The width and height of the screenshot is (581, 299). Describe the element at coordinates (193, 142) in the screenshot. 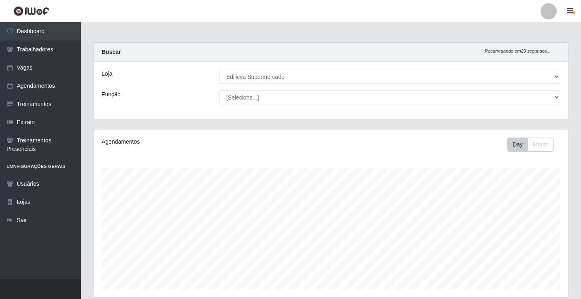

I see `div: Agendamentos` at that location.